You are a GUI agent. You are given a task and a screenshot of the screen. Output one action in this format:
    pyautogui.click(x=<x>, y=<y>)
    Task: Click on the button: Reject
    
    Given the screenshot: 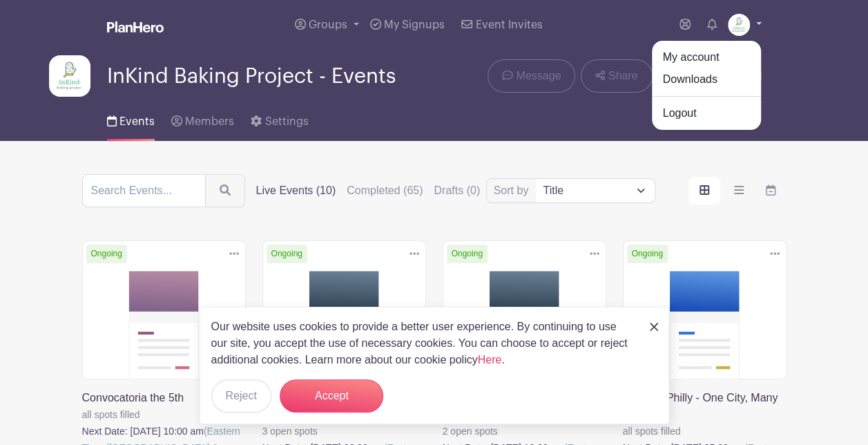 What is the action you would take?
    pyautogui.click(x=241, y=396)
    